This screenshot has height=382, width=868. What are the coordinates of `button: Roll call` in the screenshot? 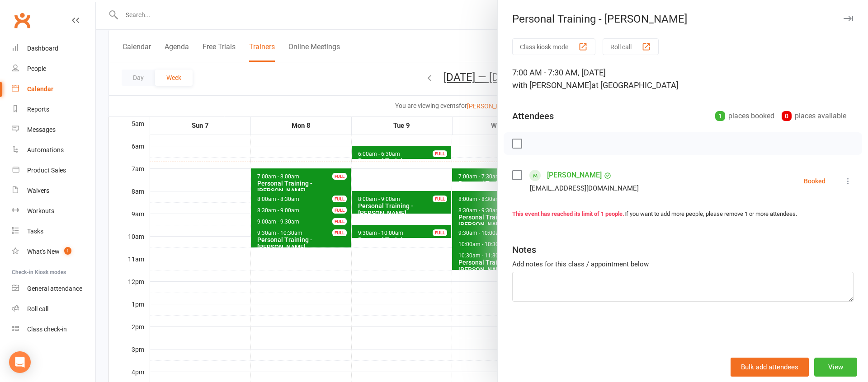 It's located at (630, 47).